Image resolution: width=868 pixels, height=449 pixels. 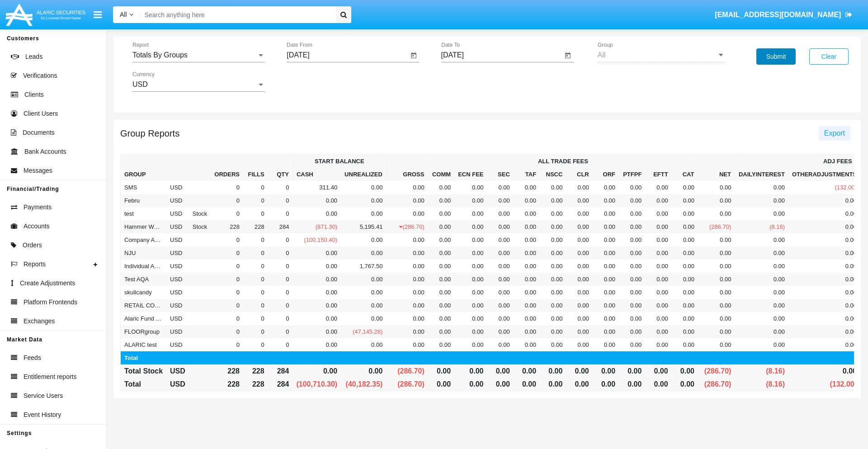 I want to click on span: Messages, so click(x=38, y=171).